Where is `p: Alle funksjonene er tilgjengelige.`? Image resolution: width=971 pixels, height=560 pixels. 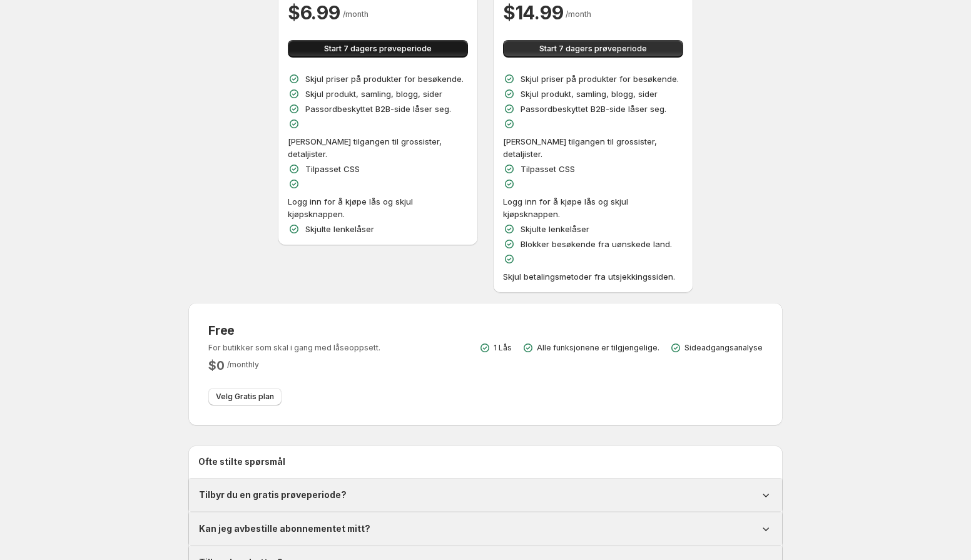 p: Alle funksjonene er tilgjengelige. is located at coordinates (598, 348).